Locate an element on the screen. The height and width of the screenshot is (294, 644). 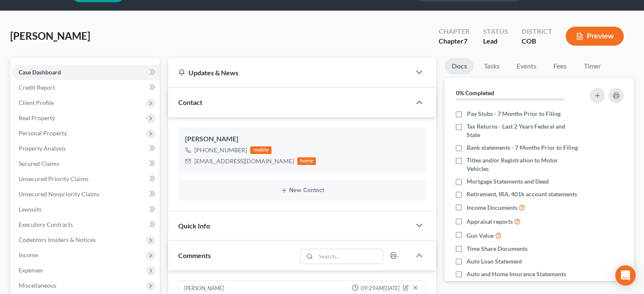
a: Docs is located at coordinates (459, 66).